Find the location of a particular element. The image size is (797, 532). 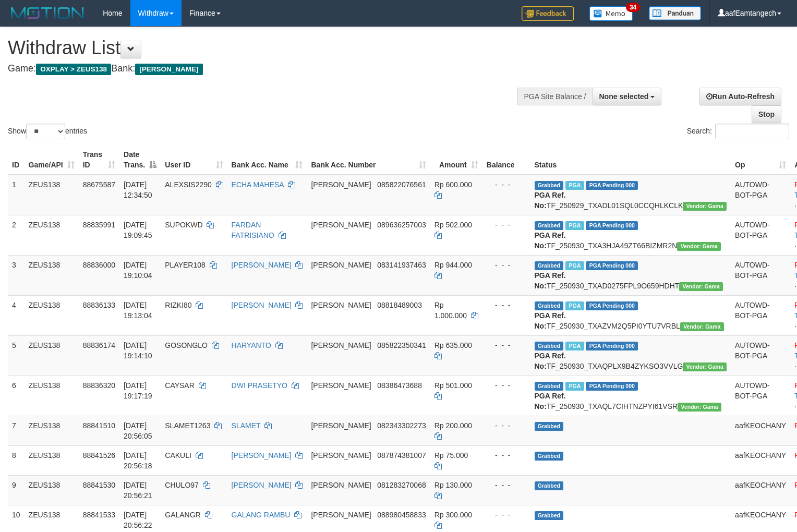

td: aafKEOCHANY is located at coordinates (761, 490).